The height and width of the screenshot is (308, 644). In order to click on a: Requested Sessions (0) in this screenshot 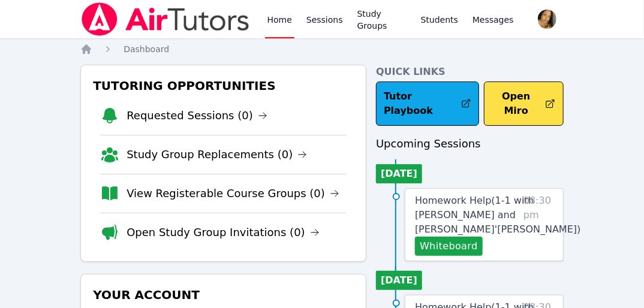, I will do `click(197, 115)`.